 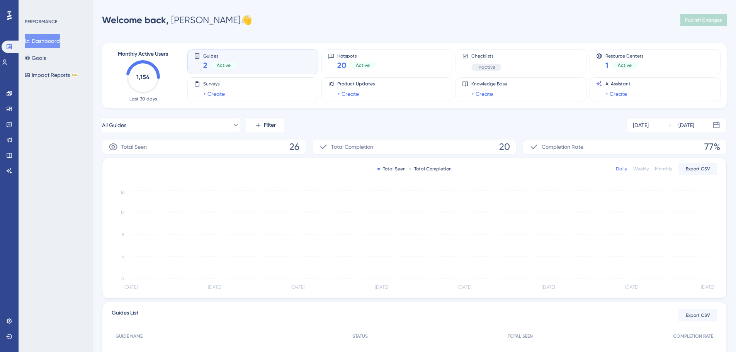 What do you see at coordinates (562, 147) in the screenshot?
I see `span: Completion Rate` at bounding box center [562, 147].